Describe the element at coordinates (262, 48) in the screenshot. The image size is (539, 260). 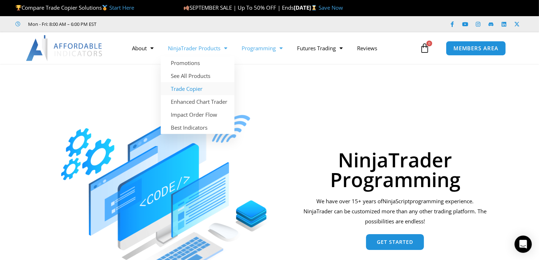
I see `a: Programming` at that location.